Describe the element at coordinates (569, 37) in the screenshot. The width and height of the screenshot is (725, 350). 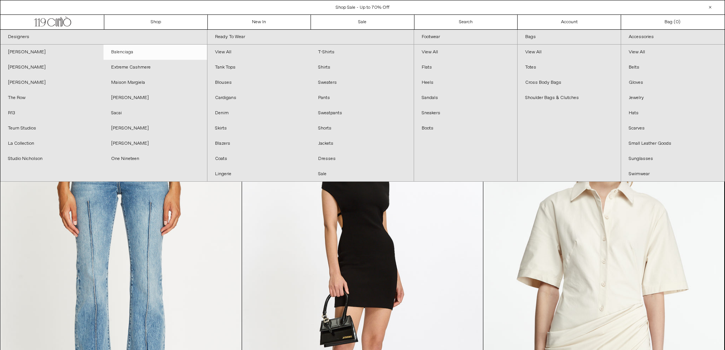
I see `a: Bags` at that location.